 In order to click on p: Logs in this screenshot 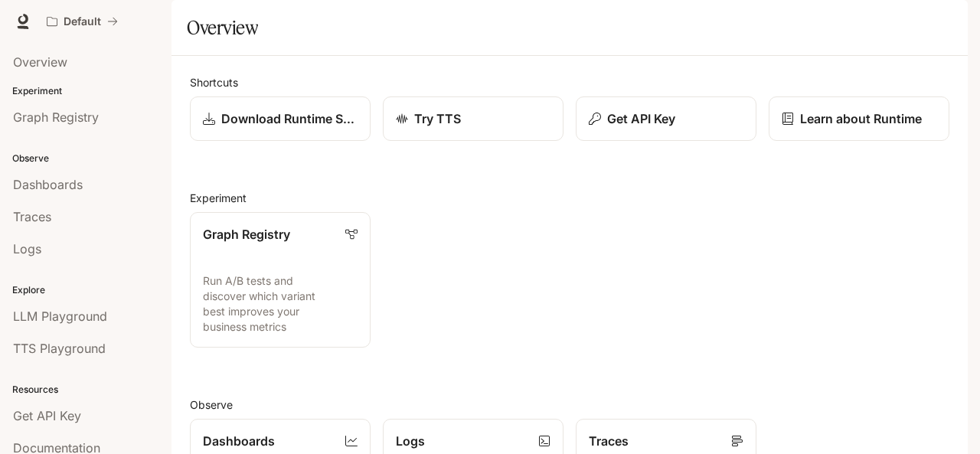, I will do `click(410, 441)`.